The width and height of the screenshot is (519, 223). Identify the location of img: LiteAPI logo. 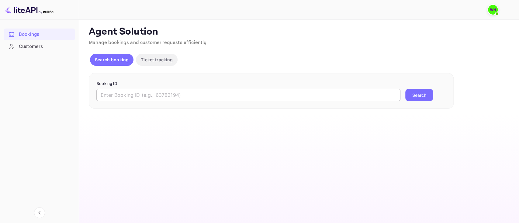
(29, 10).